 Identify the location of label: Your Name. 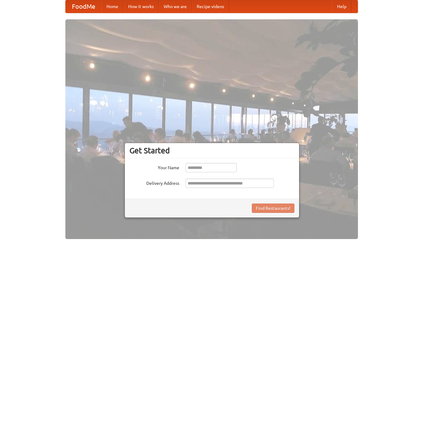
(154, 167).